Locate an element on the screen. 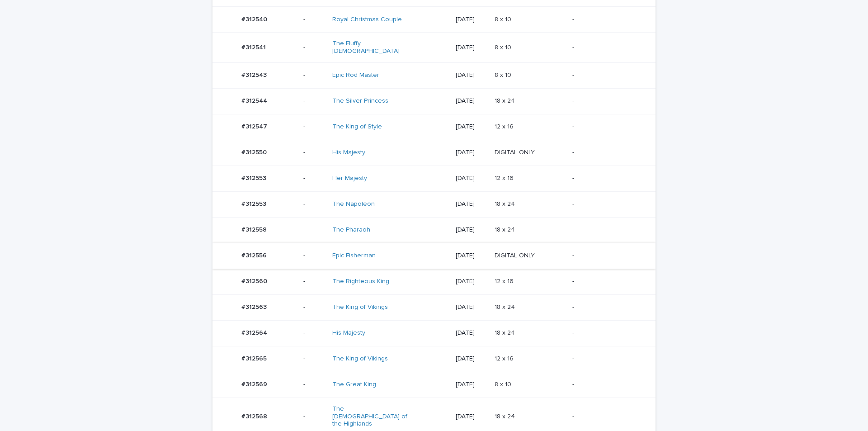 The height and width of the screenshot is (431, 868). a: The Napoleon is located at coordinates (354, 204).